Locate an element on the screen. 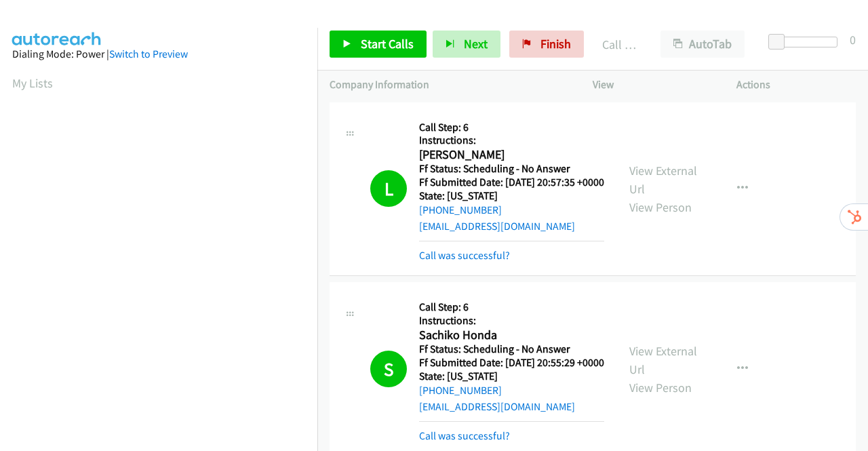 This screenshot has width=868, height=451. h1: S is located at coordinates (389, 369).